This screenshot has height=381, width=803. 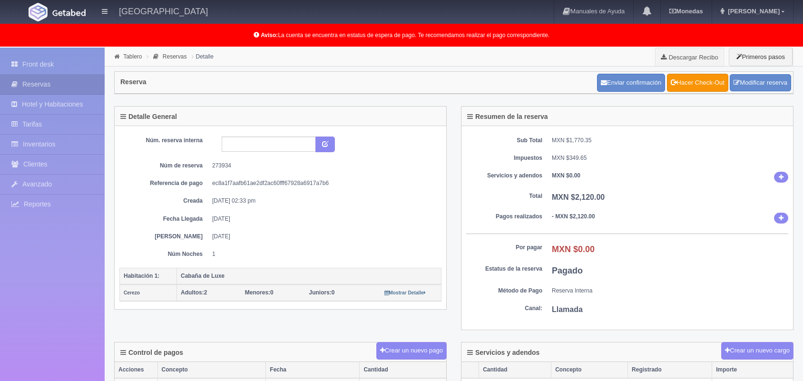 I want to click on dd: Reserva Interna, so click(x=670, y=291).